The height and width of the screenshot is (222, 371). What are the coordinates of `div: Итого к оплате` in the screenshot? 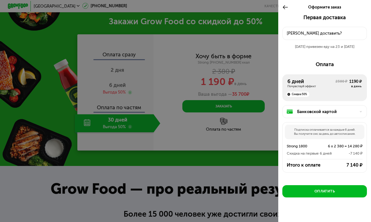 It's located at (307, 165).